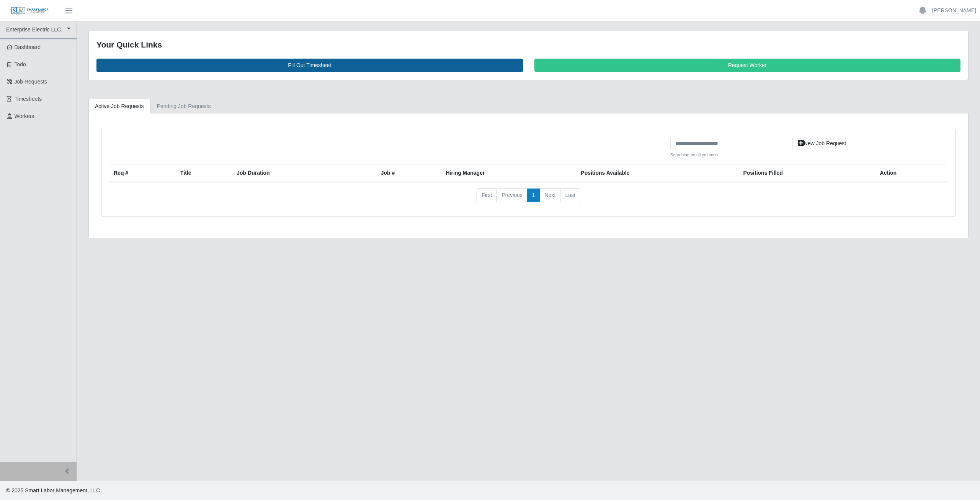 The width and height of the screenshot is (980, 500). What do you see at coordinates (911, 173) in the screenshot?
I see `th: Action` at bounding box center [911, 173].